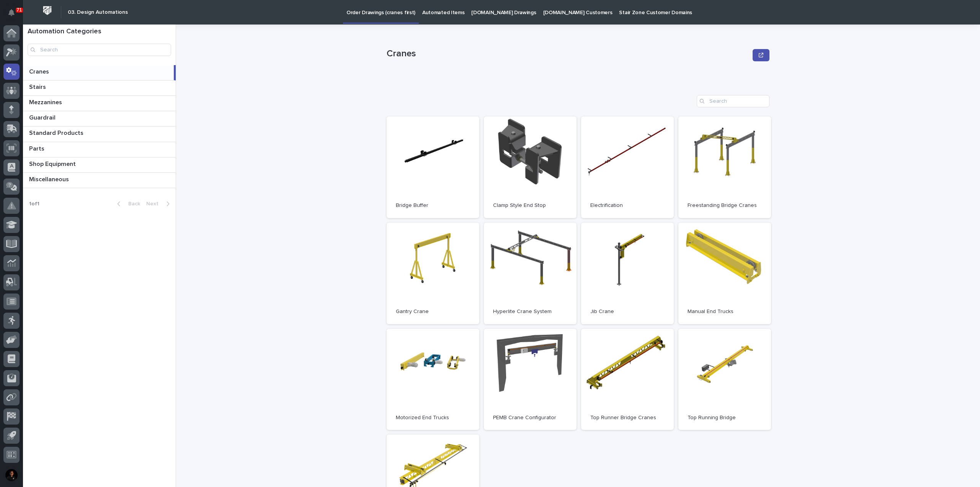 The image size is (980, 487). Describe the element at coordinates (433, 312) in the screenshot. I see `p: Gantry Crane` at that location.